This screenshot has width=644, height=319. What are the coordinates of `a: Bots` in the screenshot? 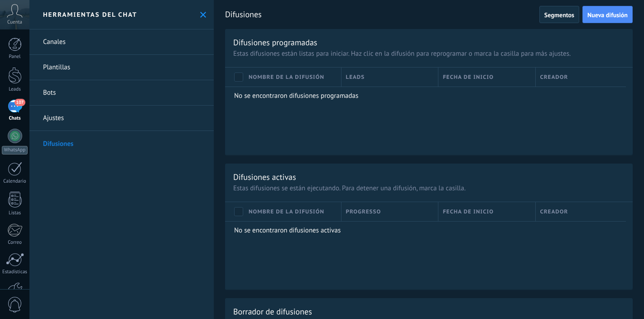 It's located at (122, 93).